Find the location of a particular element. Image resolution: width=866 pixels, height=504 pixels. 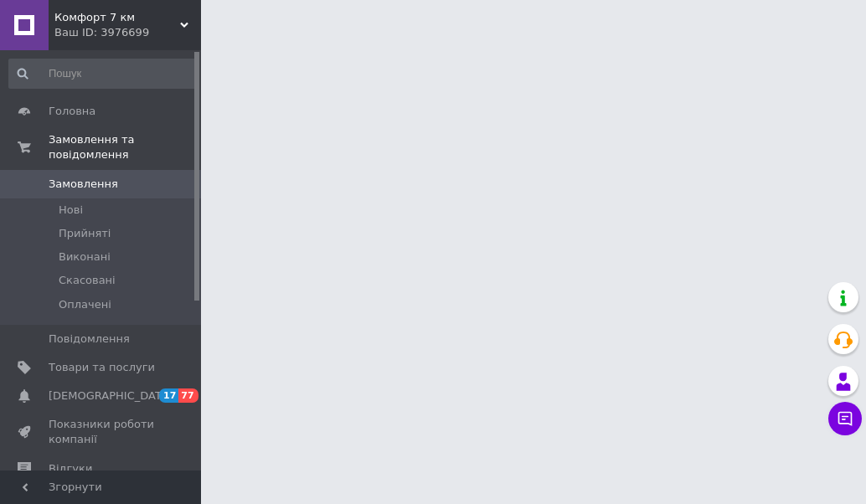

span: Відгуки is located at coordinates (71, 469).